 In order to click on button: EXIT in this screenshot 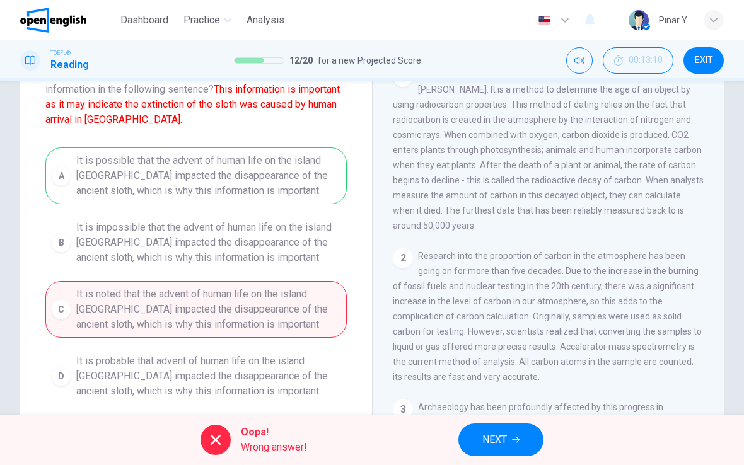, I will do `click(704, 61)`.